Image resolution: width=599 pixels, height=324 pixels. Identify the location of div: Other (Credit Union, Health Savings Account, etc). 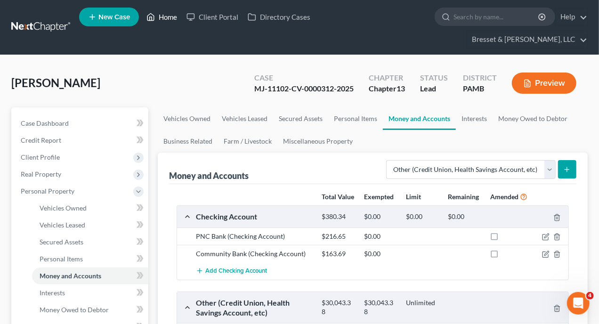
(254, 307).